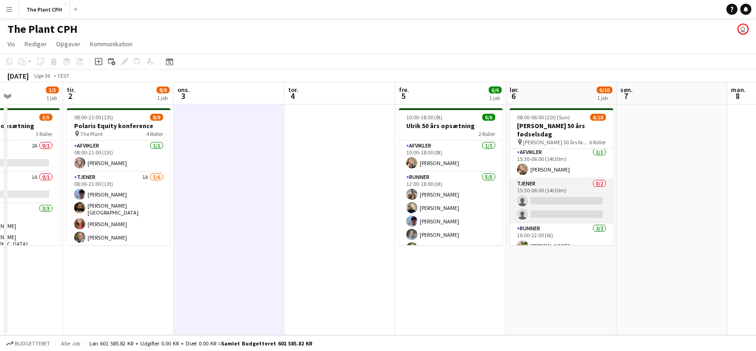  I want to click on span: 4, so click(292, 96).